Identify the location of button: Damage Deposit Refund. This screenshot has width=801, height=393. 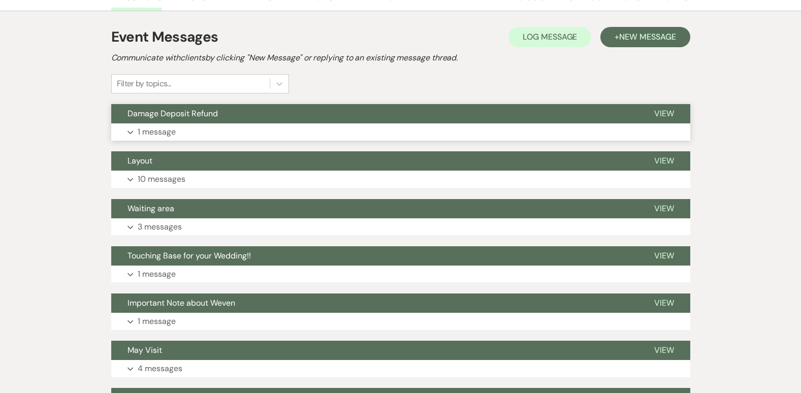
(374, 114).